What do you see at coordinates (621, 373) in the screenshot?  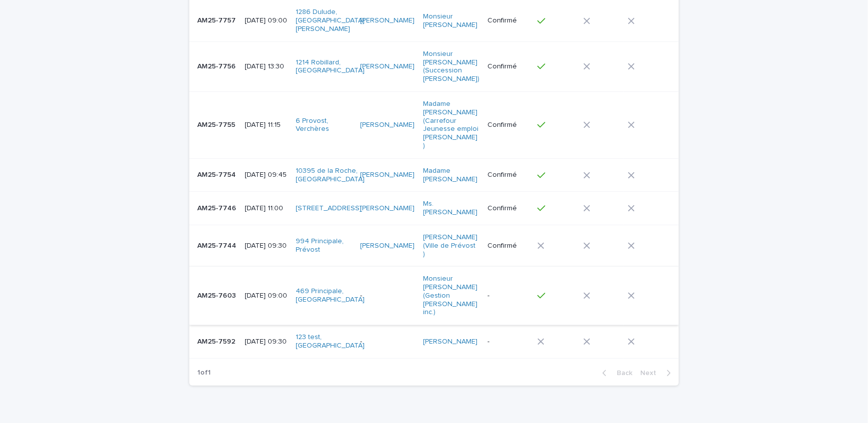 I see `span: Back` at bounding box center [621, 373].